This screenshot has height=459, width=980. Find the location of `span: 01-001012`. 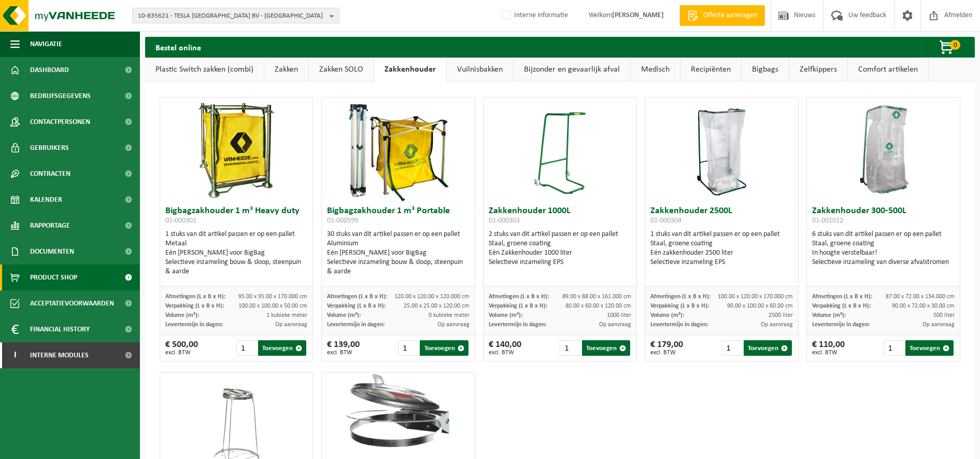

span: 01-001012 is located at coordinates (828, 220).